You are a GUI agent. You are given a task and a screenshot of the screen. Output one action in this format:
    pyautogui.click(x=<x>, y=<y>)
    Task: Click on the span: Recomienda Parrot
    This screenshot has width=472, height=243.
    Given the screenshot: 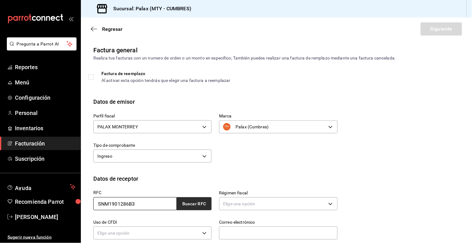 What is the action you would take?
    pyautogui.click(x=45, y=201)
    